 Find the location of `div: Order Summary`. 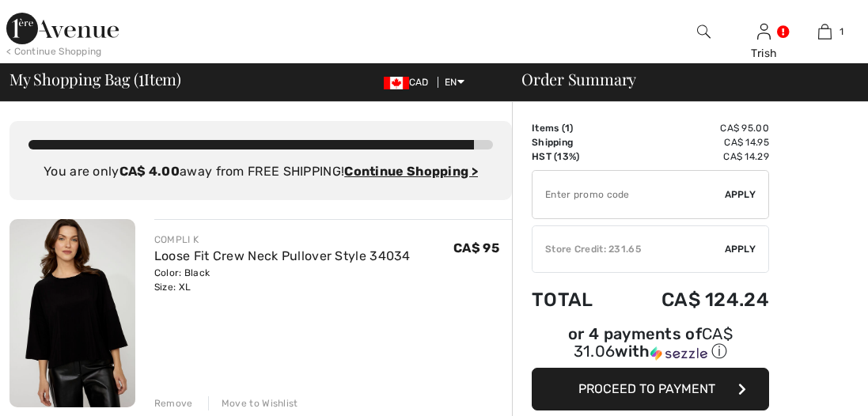

div: Order Summary is located at coordinates (681, 79).